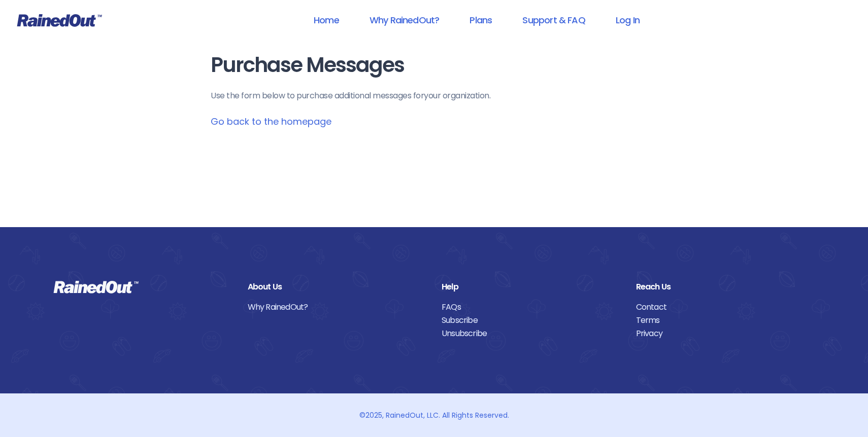 The image size is (868, 437). Describe the element at coordinates (434, 65) in the screenshot. I see `h1: Purchase Messages` at that location.